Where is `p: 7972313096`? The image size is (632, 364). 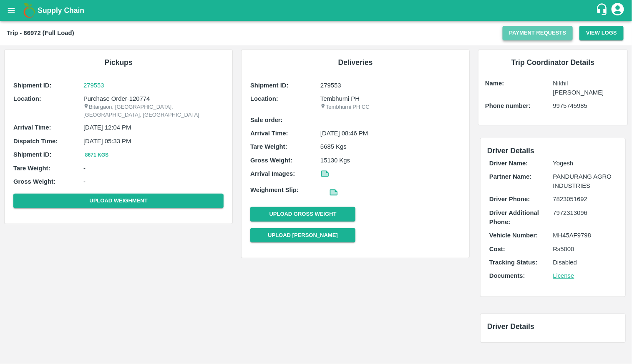
p: 7972313096 is located at coordinates (585, 213).